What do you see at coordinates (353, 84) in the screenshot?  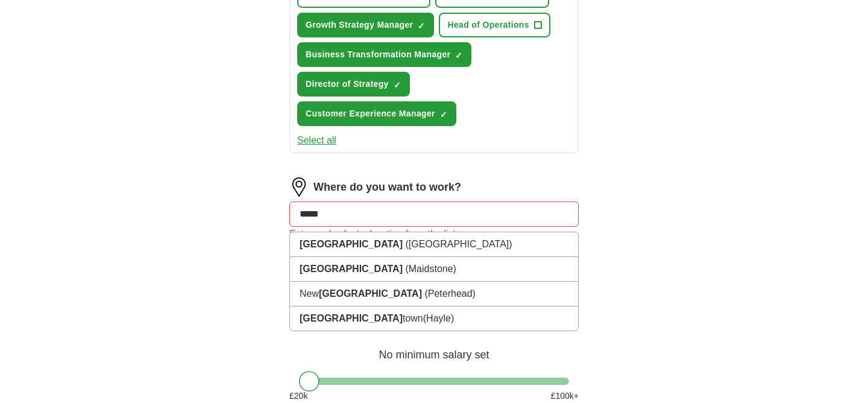 I see `button: Director of Strategy✓` at bounding box center [353, 84].